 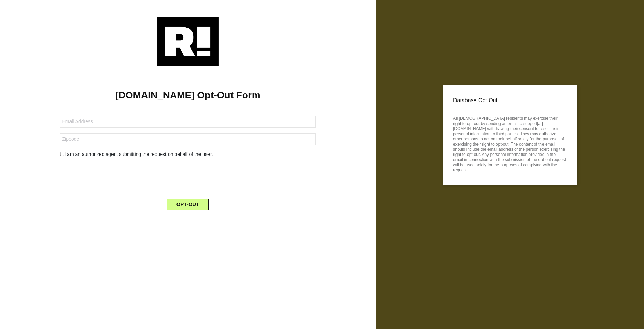 I want to click on input: Email Address, so click(x=188, y=122).